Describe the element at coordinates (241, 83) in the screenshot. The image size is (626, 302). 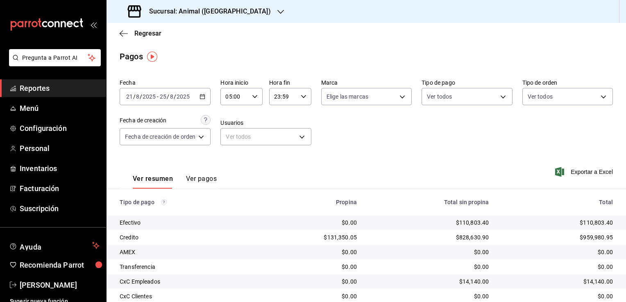
I see `label: Hora inicio` at that location.